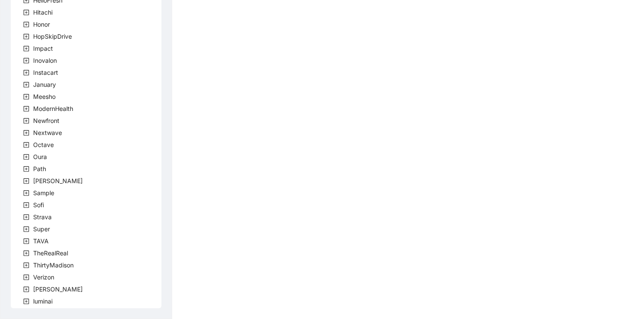 This screenshot has height=319, width=644. What do you see at coordinates (44, 277) in the screenshot?
I see `span: Verizon` at bounding box center [44, 277].